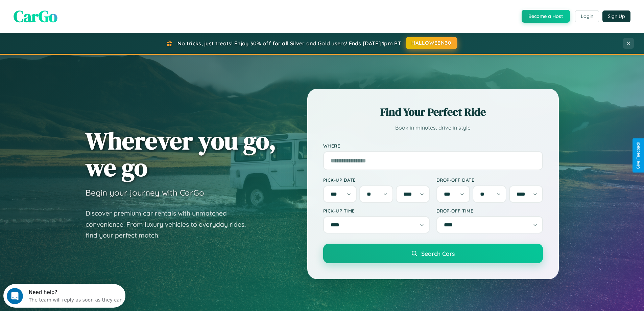  I want to click on label: Pick-up Time, so click(376, 211).